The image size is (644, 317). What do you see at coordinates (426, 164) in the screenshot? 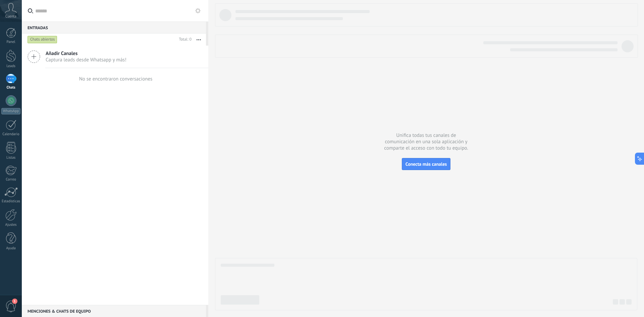
I see `button: Conecta más canales` at bounding box center [426, 164].